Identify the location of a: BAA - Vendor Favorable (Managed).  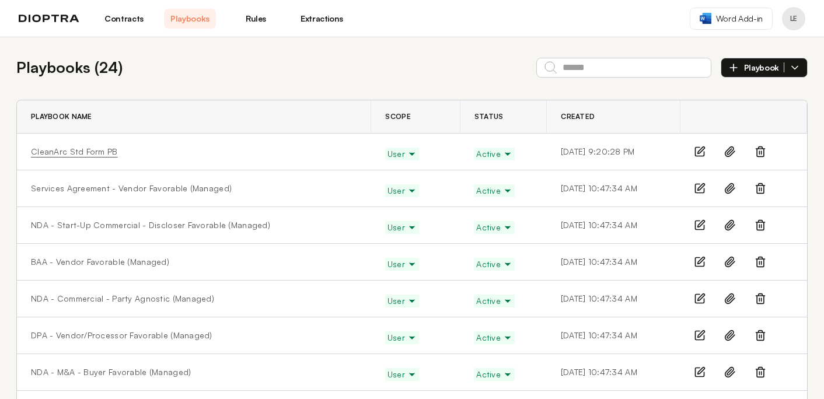
(100, 262).